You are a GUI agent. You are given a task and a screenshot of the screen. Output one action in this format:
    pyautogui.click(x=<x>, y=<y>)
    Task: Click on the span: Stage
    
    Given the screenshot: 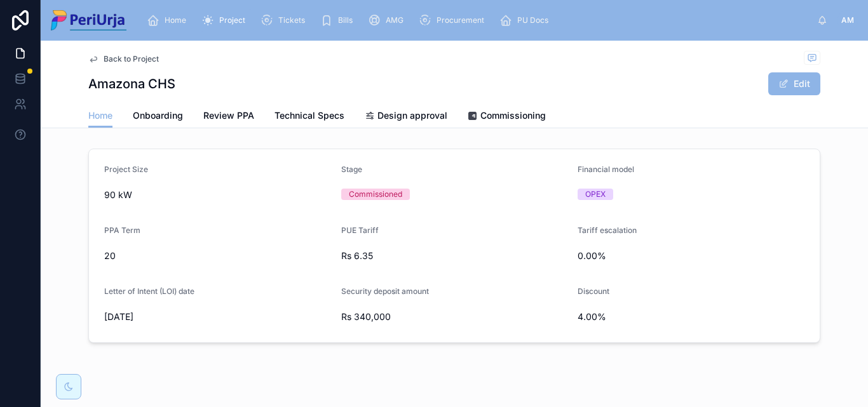 What is the action you would take?
    pyautogui.click(x=351, y=169)
    